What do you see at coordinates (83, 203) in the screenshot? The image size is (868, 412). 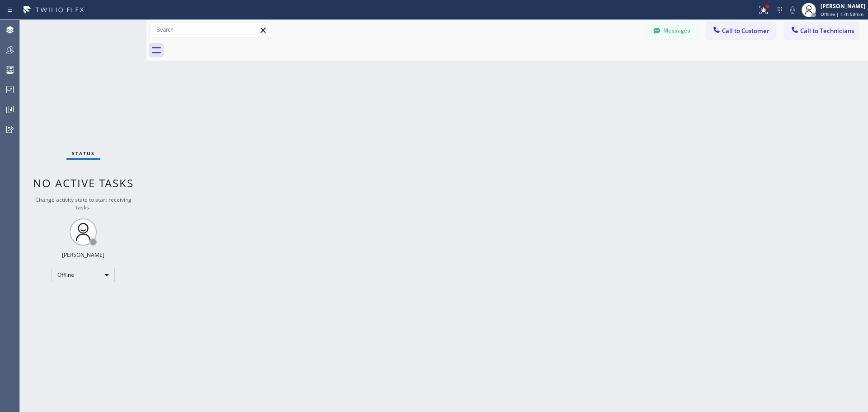 I see `span: Change activity state to start receiving tasks.` at bounding box center [83, 203].